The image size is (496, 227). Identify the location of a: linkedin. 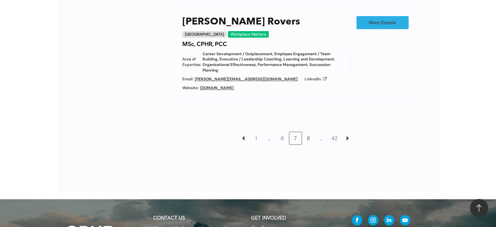
(389, 220).